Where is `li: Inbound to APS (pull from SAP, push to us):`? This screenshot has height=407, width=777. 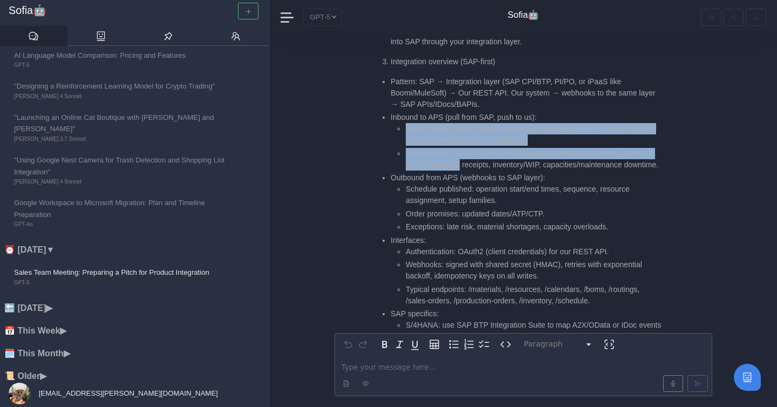
li: Inbound to APS (pull from SAP, push to us): is located at coordinates (526, 141).